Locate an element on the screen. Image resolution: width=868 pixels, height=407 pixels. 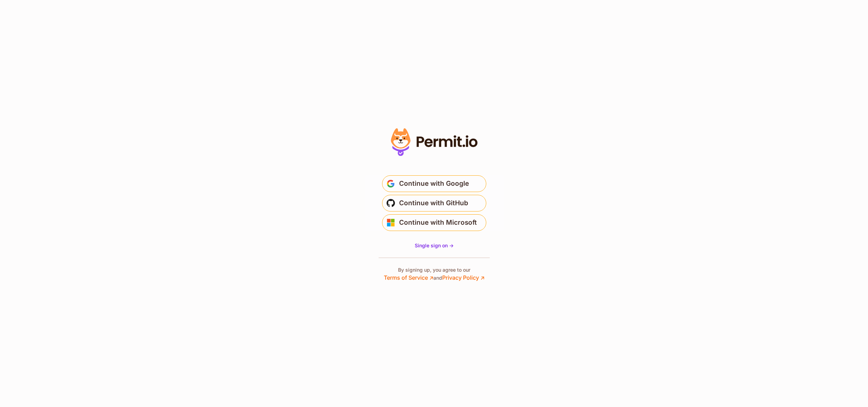
a: Single sign on -> is located at coordinates (434, 245).